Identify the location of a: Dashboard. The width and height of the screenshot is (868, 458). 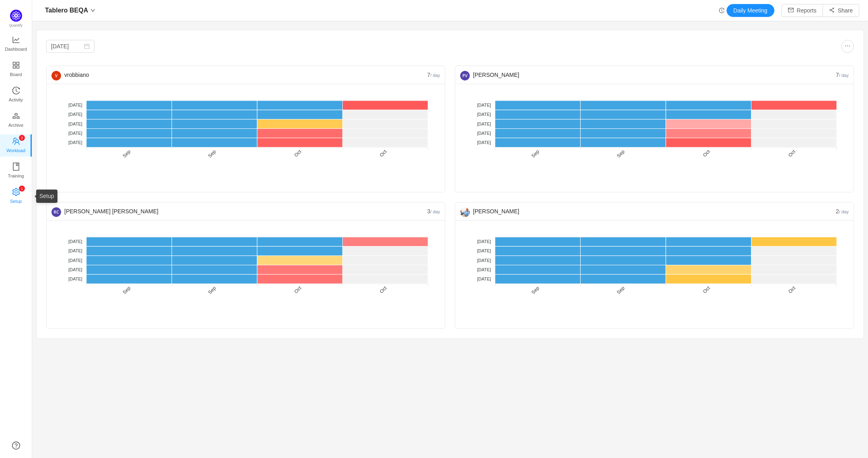
(16, 45).